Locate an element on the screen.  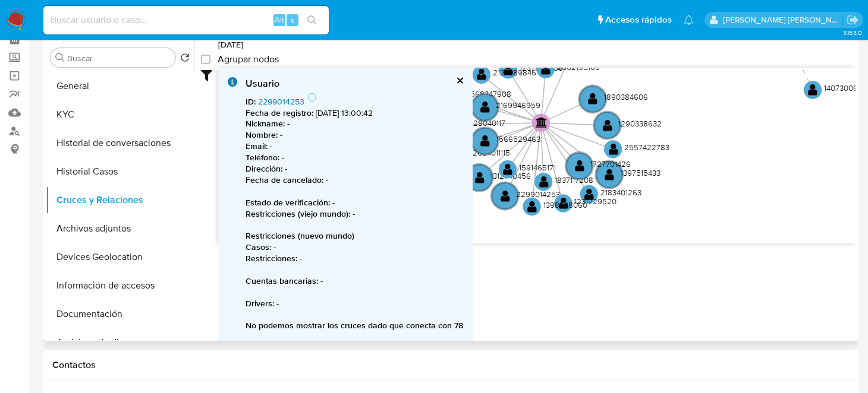
button: Historial Casos is located at coordinates (120, 172).